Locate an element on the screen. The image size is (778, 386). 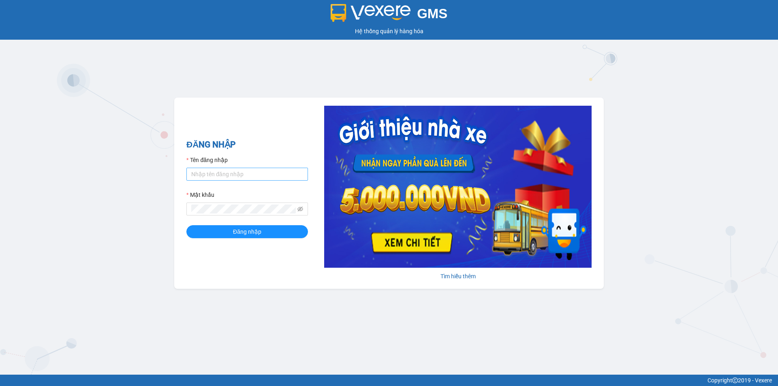
a: GMS is located at coordinates (389, 15).